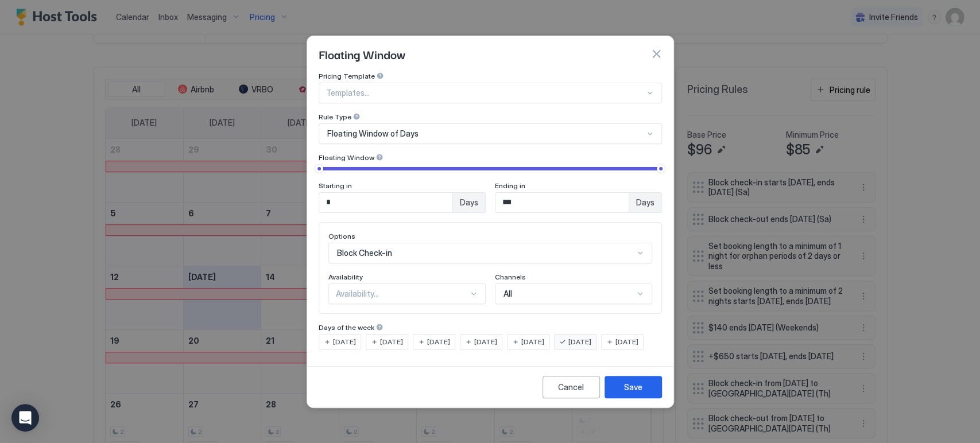 Image resolution: width=980 pixels, height=443 pixels. Describe the element at coordinates (364, 253) in the screenshot. I see `span: Block Check-in` at that location.